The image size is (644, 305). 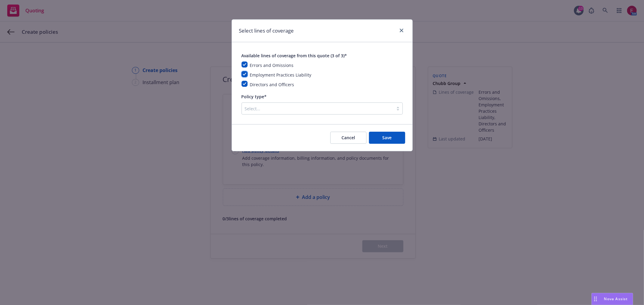 What do you see at coordinates (295, 55) in the screenshot?
I see `span: Available lines of coverage from this quote (3 of 3)*` at bounding box center [295, 55].